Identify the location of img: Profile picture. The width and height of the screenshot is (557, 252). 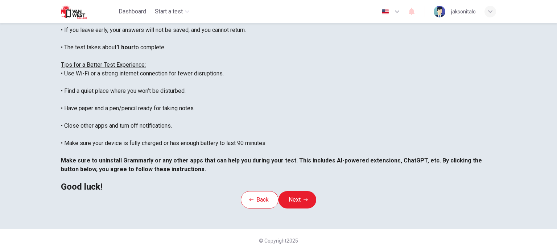
(440, 12).